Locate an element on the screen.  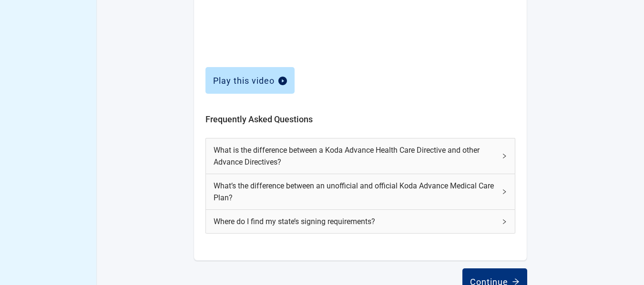
div: Play this video is located at coordinates (249, 80).